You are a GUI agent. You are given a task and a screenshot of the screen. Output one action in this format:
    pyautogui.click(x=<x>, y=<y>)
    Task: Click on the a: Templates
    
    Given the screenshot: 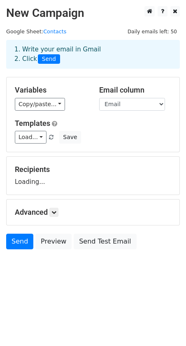 What is the action you would take?
    pyautogui.click(x=33, y=123)
    